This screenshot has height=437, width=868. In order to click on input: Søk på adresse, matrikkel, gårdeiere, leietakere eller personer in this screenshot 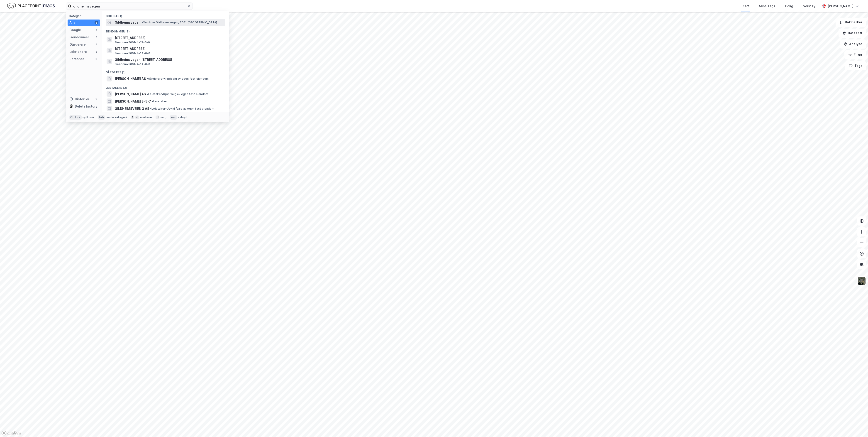, I will do `click(129, 6)`.